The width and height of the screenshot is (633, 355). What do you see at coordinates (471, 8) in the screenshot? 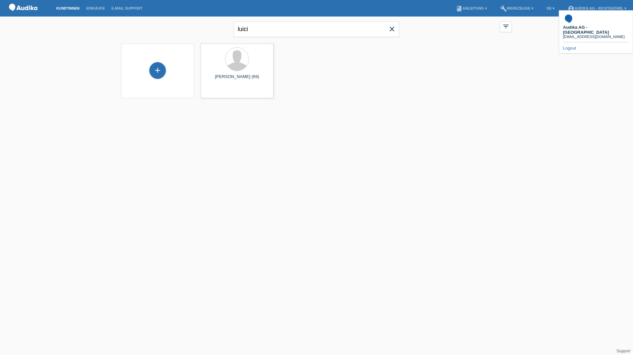
I see `a: bookAnleitung ▾` at bounding box center [471, 8].